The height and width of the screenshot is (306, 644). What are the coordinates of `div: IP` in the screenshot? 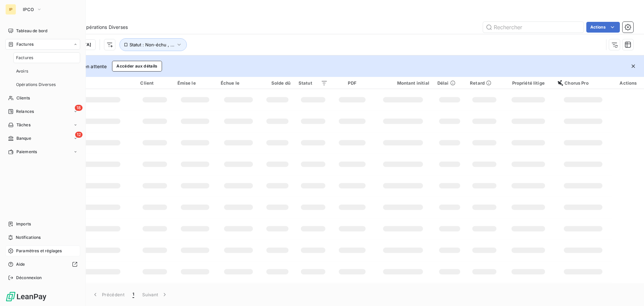 It's located at (11, 9).